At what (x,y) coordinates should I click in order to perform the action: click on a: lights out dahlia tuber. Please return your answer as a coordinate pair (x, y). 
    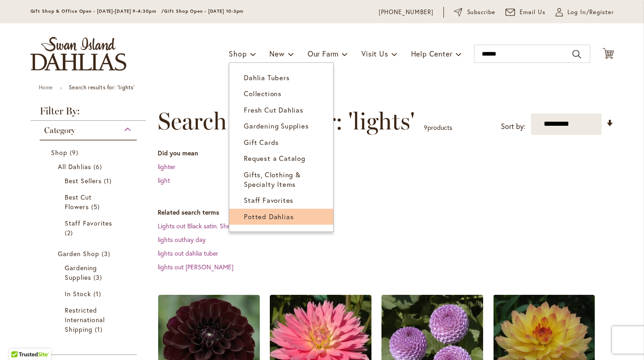
    Looking at the image, I should click on (188, 253).